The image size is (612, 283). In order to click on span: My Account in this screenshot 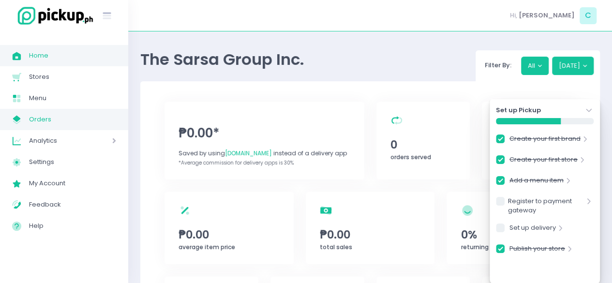, I will do `click(73, 183)`.